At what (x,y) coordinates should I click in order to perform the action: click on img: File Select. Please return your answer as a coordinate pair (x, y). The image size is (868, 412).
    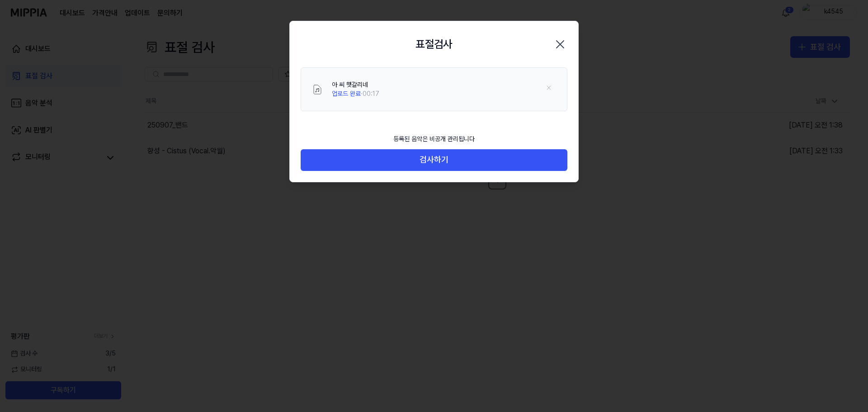
    Looking at the image, I should click on (318, 89).